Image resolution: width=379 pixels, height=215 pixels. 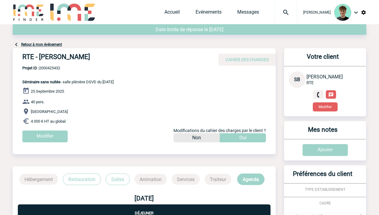 I want to click on h3: Mes notes, so click(x=323, y=132).